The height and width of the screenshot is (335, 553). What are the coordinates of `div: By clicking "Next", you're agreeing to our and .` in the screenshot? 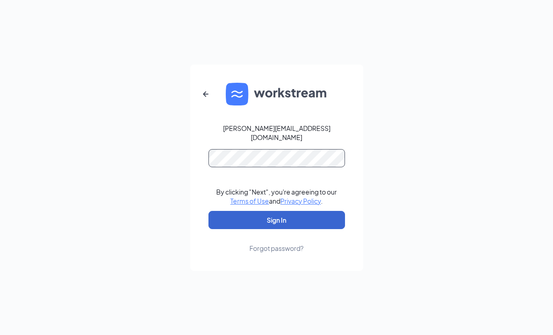 It's located at (276, 197).